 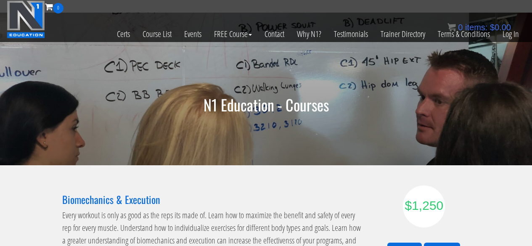 What do you see at coordinates (403, 34) in the screenshot?
I see `a: Trainer Directory` at bounding box center [403, 34].